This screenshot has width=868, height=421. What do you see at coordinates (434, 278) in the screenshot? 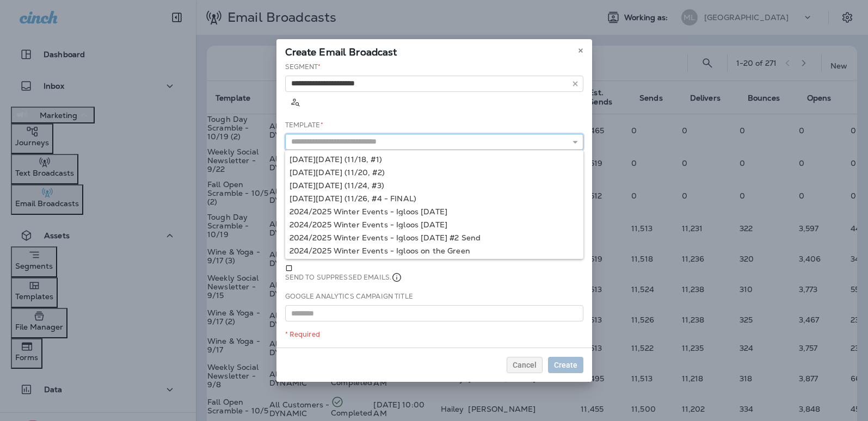
I see `label: Send to suppressed emails.` at bounding box center [434, 278].